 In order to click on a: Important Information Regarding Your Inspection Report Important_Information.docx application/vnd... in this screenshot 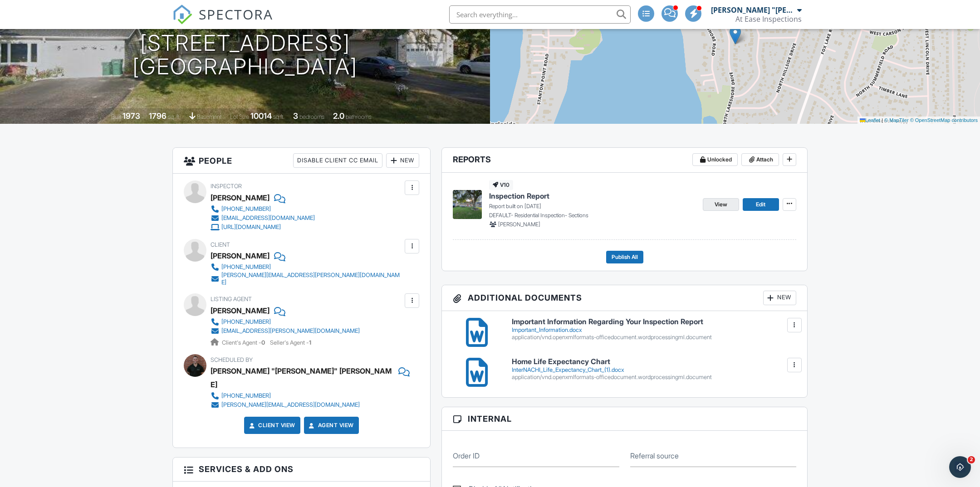, I will do `click(654, 330)`.